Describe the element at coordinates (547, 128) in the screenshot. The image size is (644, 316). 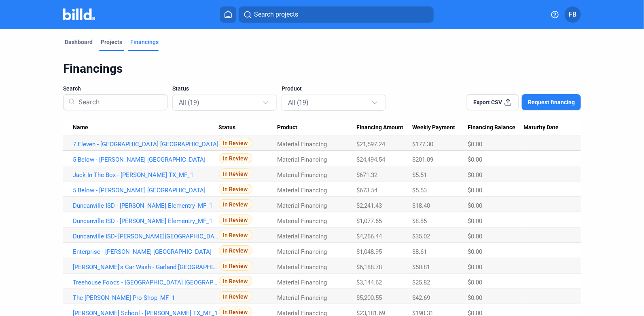
I see `div: Maturity Date` at that location.